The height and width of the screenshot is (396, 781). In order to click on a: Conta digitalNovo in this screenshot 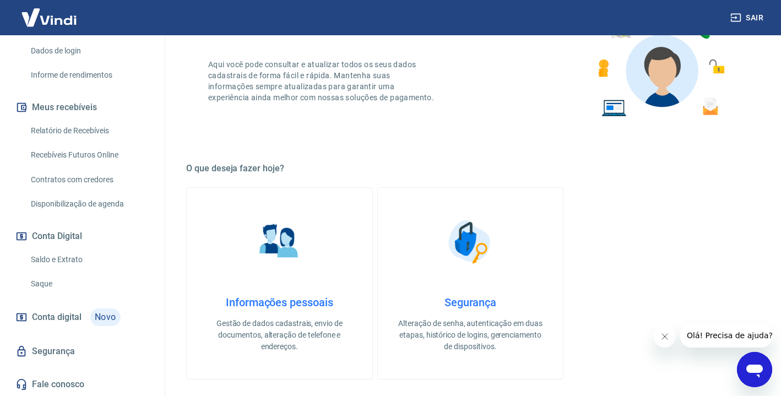, I will do `click(82, 317)`.